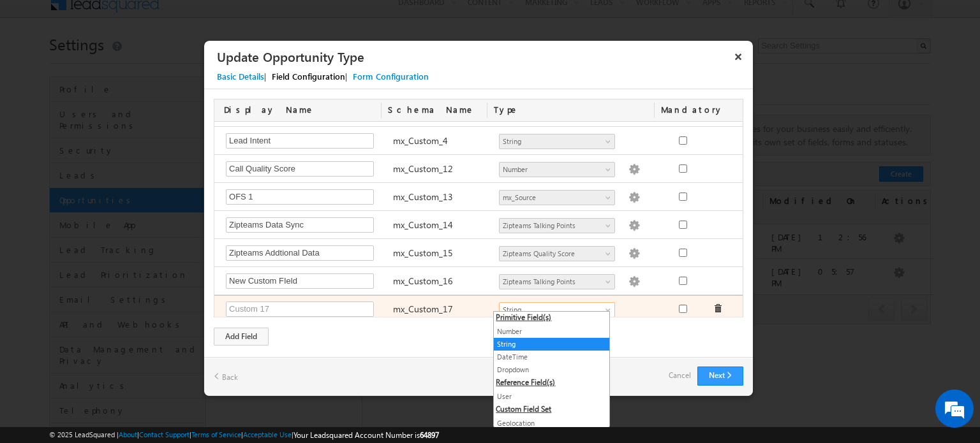 Image resolution: width=980 pixels, height=443 pixels. Describe the element at coordinates (551, 169) in the screenshot. I see `span: Number` at that location.